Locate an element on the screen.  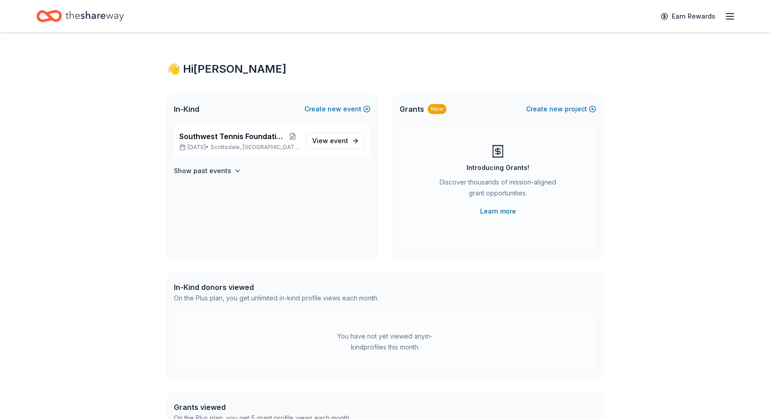
div: In-Kind donors viewed is located at coordinates (276, 287).